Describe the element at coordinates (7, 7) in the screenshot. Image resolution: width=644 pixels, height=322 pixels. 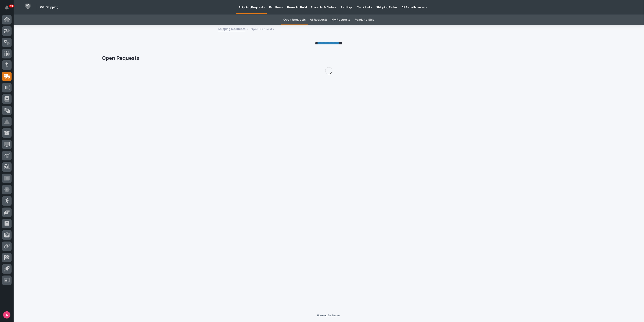
I see `button: Notifications` at that location.